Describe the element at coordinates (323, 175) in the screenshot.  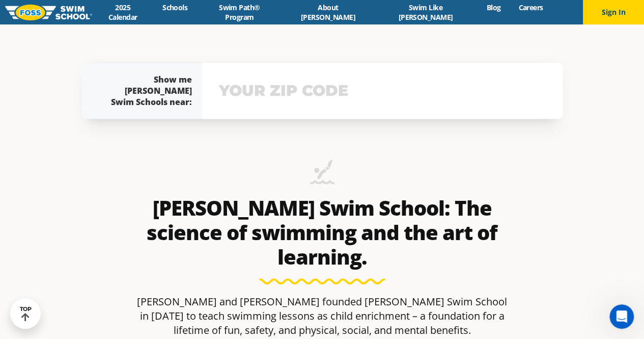
I see `img: icon-swimming-diving-2.png` at that location.